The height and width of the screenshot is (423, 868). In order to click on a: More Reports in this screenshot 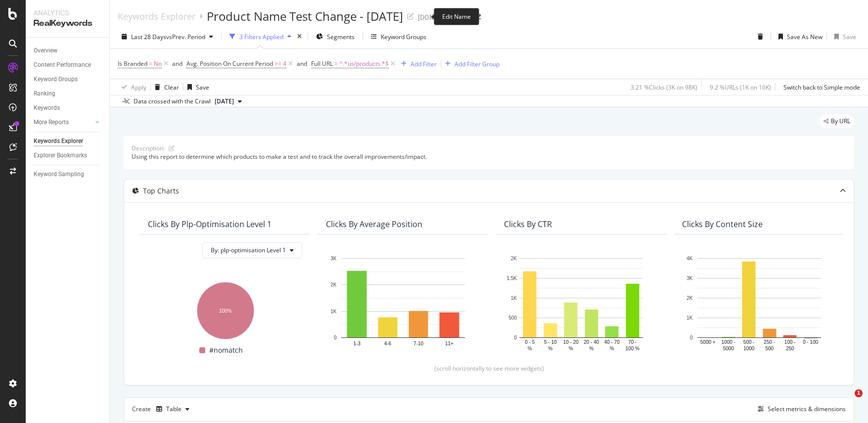, I will do `click(63, 122)`.